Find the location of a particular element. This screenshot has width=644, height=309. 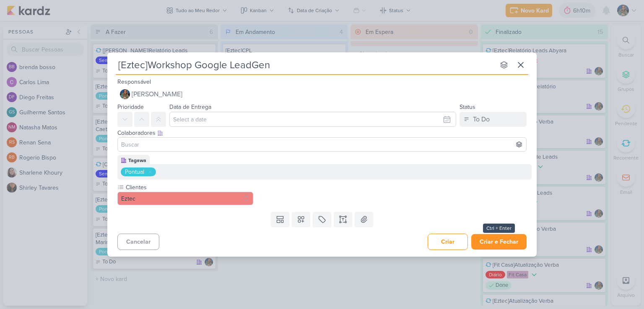

div: Tagawa is located at coordinates (137, 161).